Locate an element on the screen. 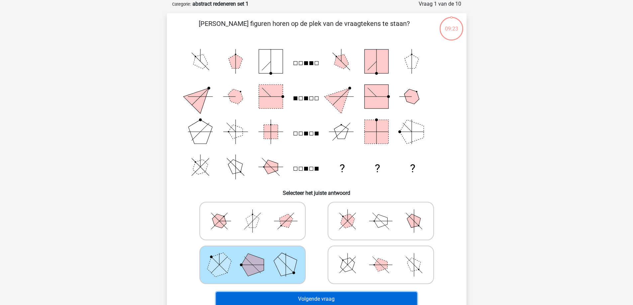 The image size is (633, 305). div: 09:23 is located at coordinates (451, 25).